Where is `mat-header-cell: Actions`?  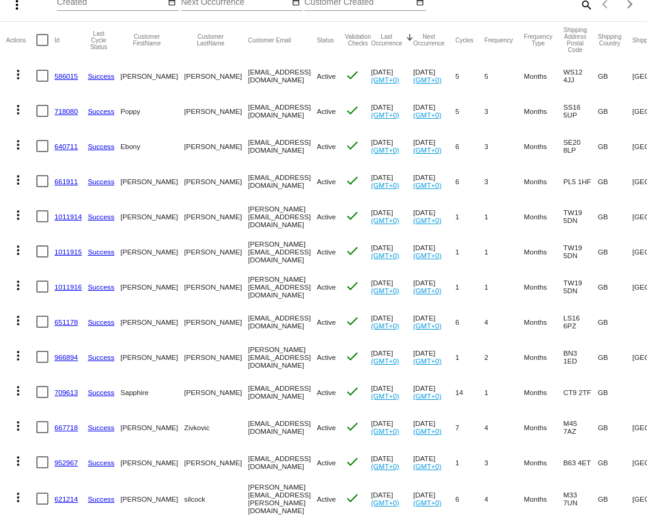
mat-header-cell: Actions is located at coordinates (21, 40).